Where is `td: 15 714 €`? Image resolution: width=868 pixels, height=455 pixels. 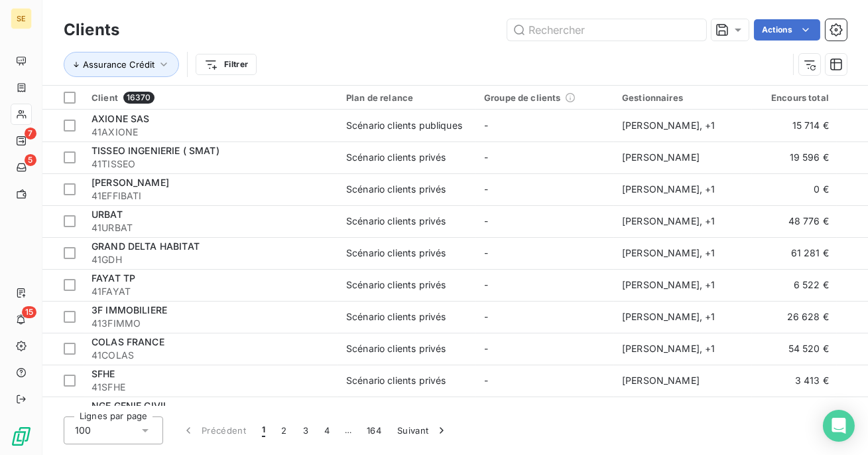
td: 15 714 € is located at coordinates (795, 125).